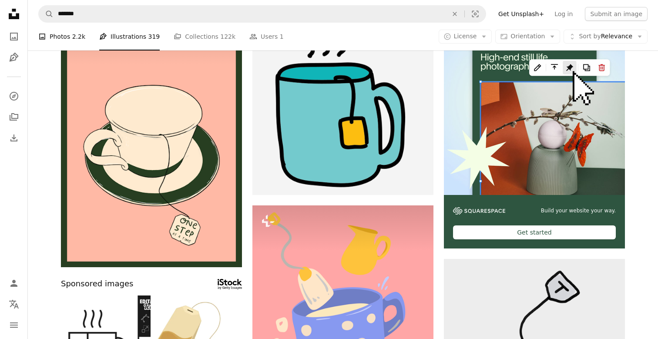 Image resolution: width=658 pixels, height=339 pixels. I want to click on button: Search Unsplash, so click(46, 14).